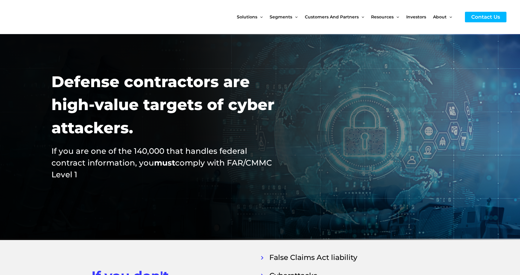 Image resolution: width=520 pixels, height=275 pixels. What do you see at coordinates (167, 163) in the screenshot?
I see `h2: If you are one of the 140,000 that handles federal contract information, you comply with FAR/CMMC...` at bounding box center [167, 163].